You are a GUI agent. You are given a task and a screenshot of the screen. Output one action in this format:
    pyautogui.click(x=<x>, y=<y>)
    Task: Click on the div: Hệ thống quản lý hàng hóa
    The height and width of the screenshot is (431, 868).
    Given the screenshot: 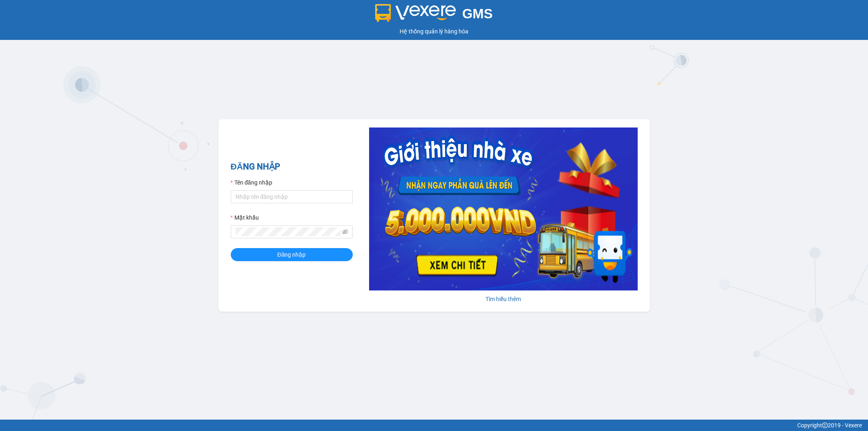 What is the action you would take?
    pyautogui.click(x=434, y=31)
    